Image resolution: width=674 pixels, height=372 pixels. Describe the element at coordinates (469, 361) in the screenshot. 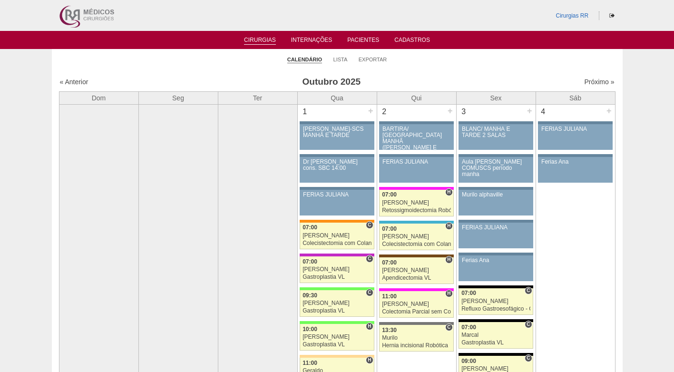

I see `span: 09:00` at that location.